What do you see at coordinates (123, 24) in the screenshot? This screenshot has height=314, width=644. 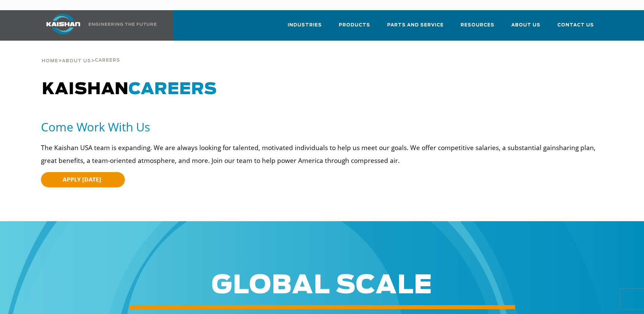 I see `img: Engineering the future` at bounding box center [123, 24].